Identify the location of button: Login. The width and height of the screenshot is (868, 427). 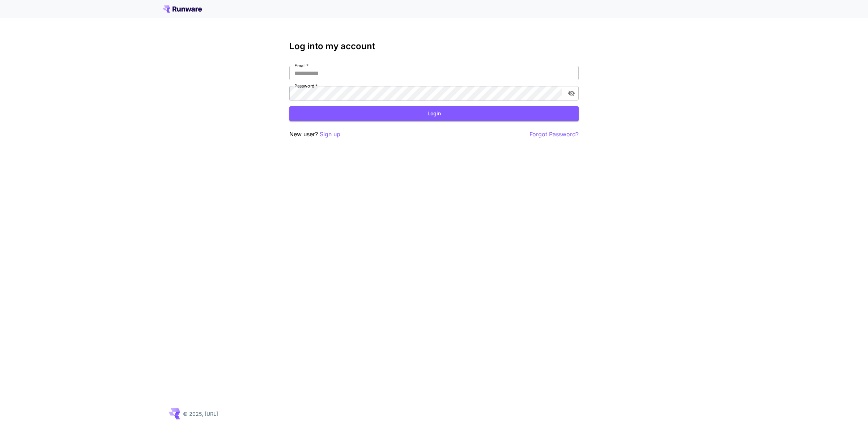
(434, 113).